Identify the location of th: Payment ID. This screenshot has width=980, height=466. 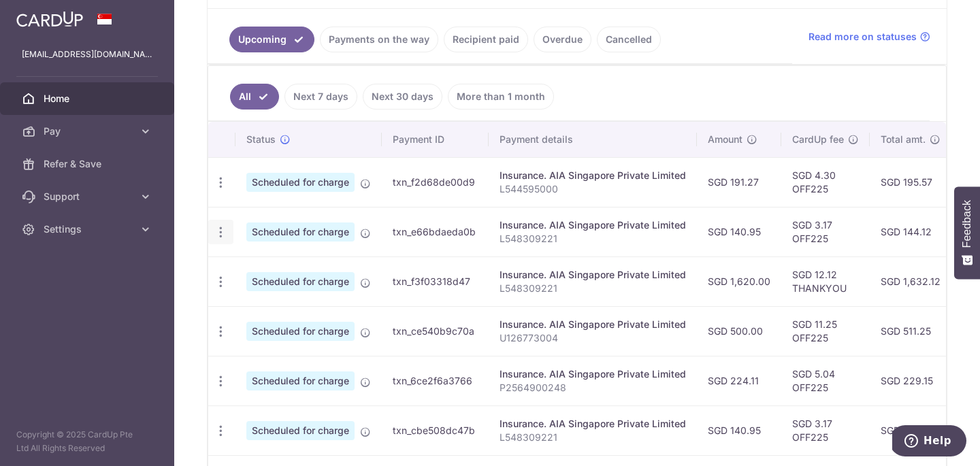
(435, 139).